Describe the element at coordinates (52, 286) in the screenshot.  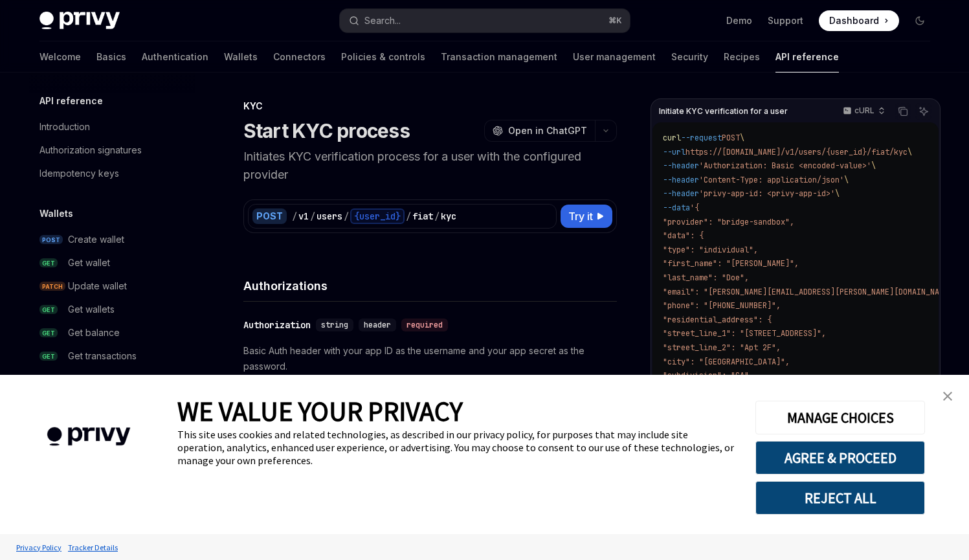
I see `span: PATCH` at that location.